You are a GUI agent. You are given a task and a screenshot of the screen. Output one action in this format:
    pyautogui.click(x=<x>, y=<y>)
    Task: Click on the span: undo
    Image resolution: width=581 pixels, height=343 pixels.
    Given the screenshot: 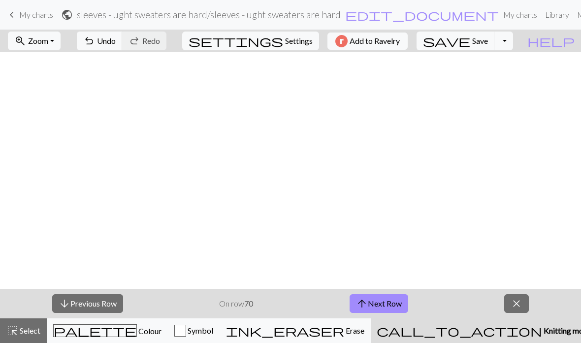 What is the action you would take?
    pyautogui.click(x=89, y=41)
    